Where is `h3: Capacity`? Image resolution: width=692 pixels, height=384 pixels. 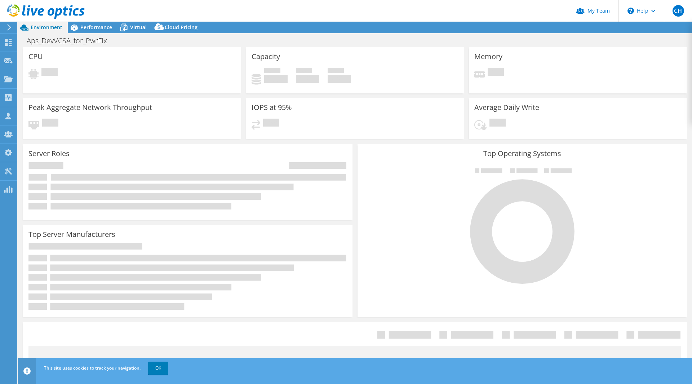 h3: Capacity is located at coordinates (266, 57).